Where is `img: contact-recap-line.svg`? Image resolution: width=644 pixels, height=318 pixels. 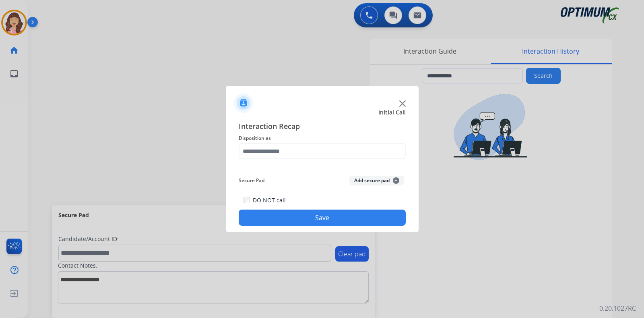
img: contact-recap-line.svg is located at coordinates (322, 165).